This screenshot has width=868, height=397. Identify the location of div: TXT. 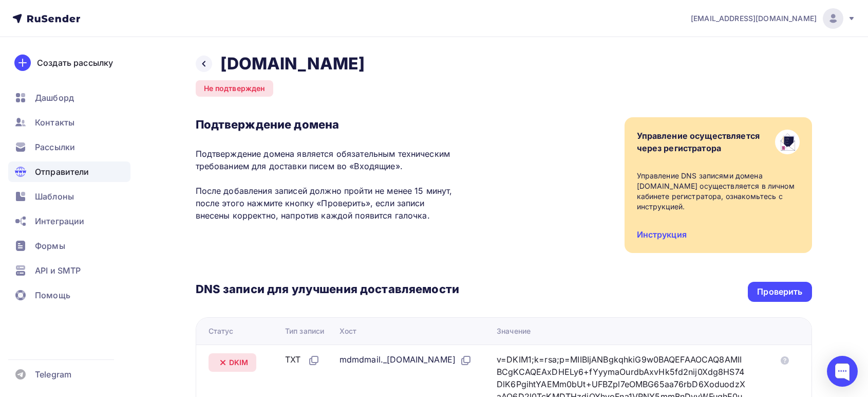
(302, 360).